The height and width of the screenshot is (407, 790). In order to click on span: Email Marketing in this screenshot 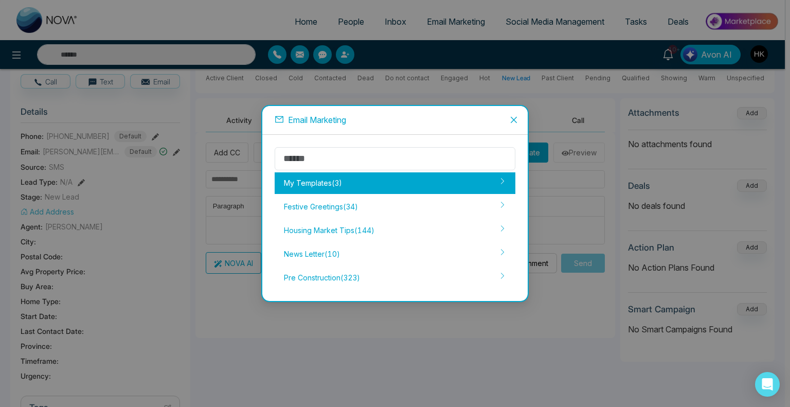, I will do `click(317, 120)`.